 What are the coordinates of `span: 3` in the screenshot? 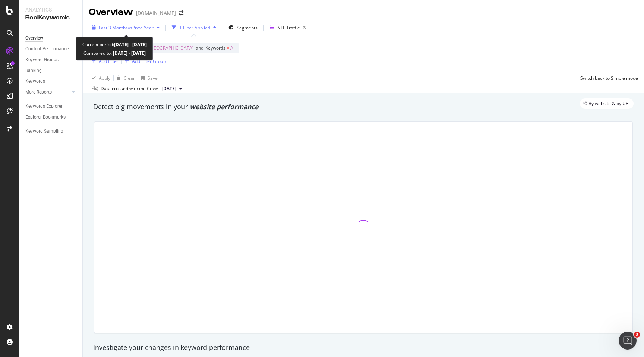 It's located at (637, 334).